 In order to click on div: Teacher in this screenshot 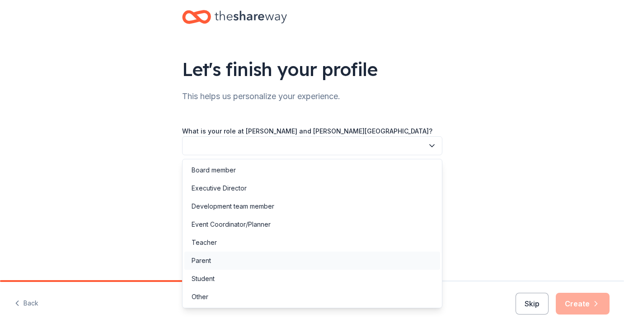, I will do `click(204, 242)`.